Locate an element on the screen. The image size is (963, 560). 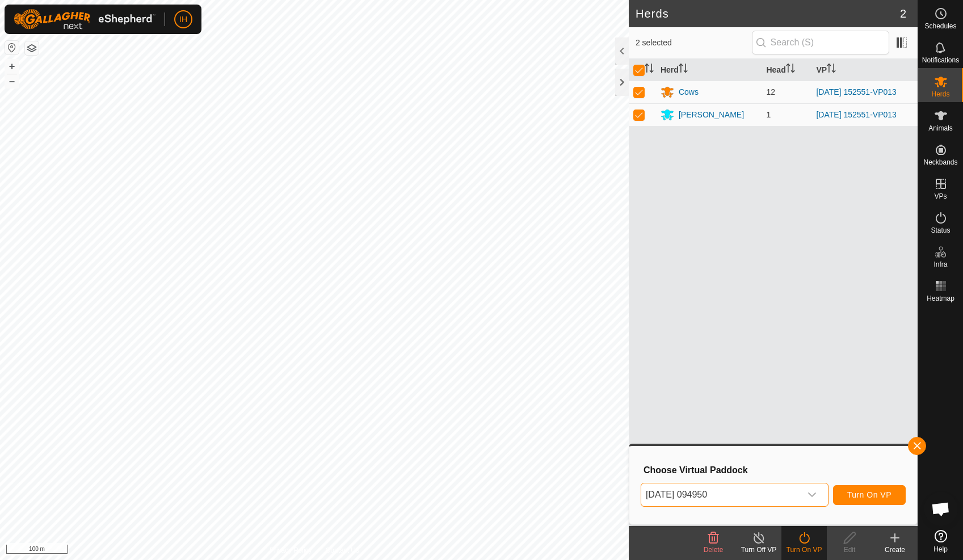
h3: Choose Virtual Paddock is located at coordinates (774, 470).